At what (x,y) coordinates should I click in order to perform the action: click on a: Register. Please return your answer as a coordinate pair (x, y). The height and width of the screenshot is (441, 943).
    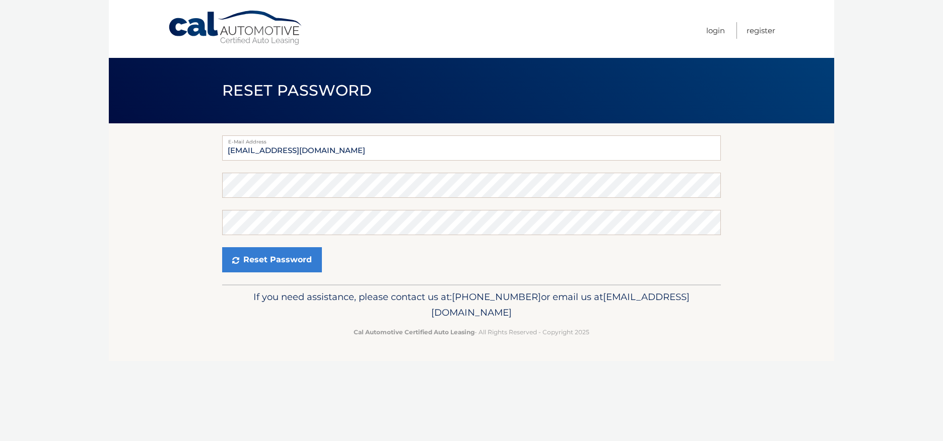
    Looking at the image, I should click on (761, 30).